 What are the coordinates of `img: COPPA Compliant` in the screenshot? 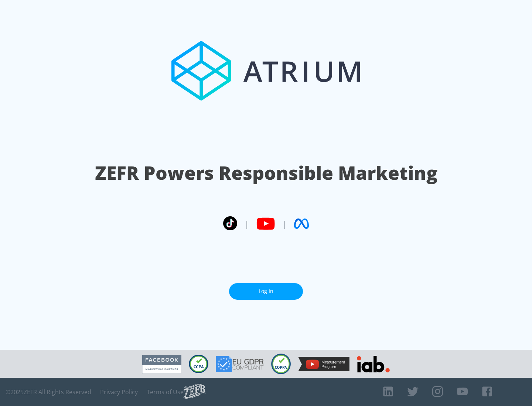 It's located at (281, 364).